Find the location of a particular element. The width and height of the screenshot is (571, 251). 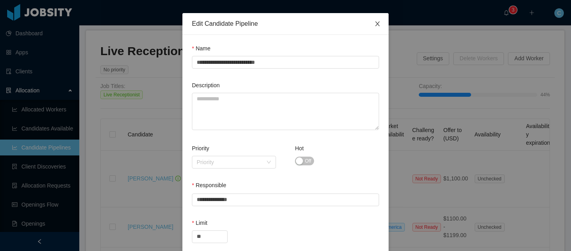

label: Responsible is located at coordinates (209, 185).